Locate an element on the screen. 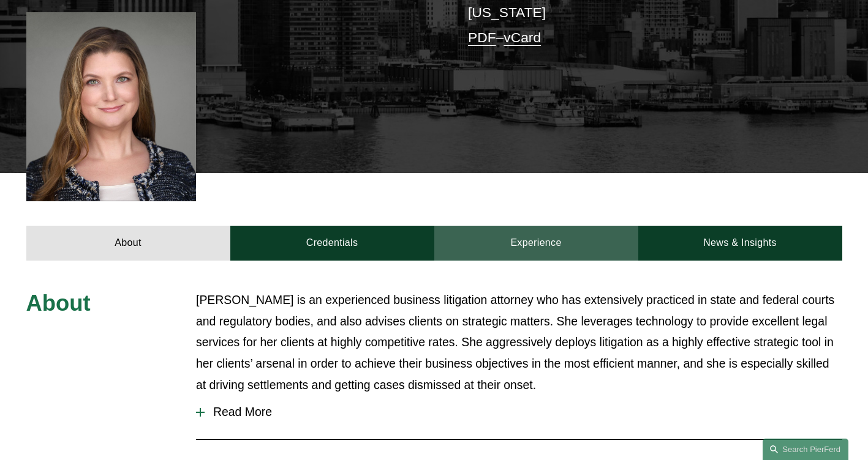 The image size is (868, 460). a: vCard is located at coordinates (522, 38).